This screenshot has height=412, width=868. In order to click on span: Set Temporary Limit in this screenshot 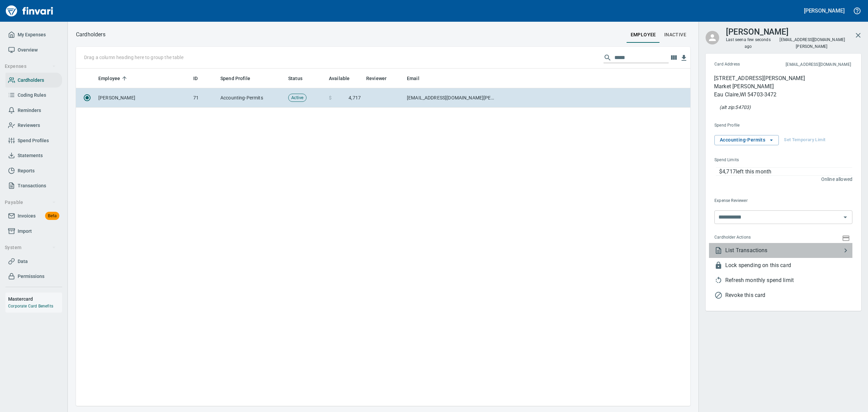, I will do `click(805, 140)`.